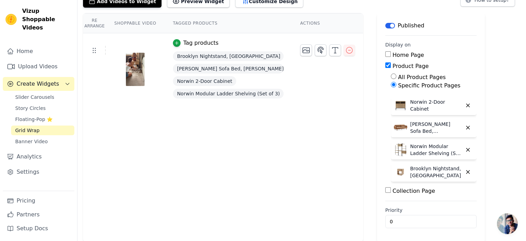 This screenshot has height=241, width=526. Describe the element at coordinates (94, 23) in the screenshot. I see `th: Re Arrange` at that location.